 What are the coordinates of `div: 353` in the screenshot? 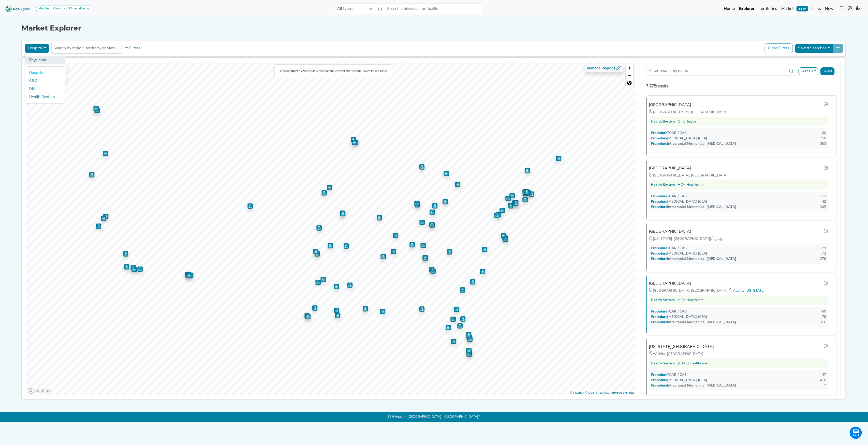 It's located at (823, 144).